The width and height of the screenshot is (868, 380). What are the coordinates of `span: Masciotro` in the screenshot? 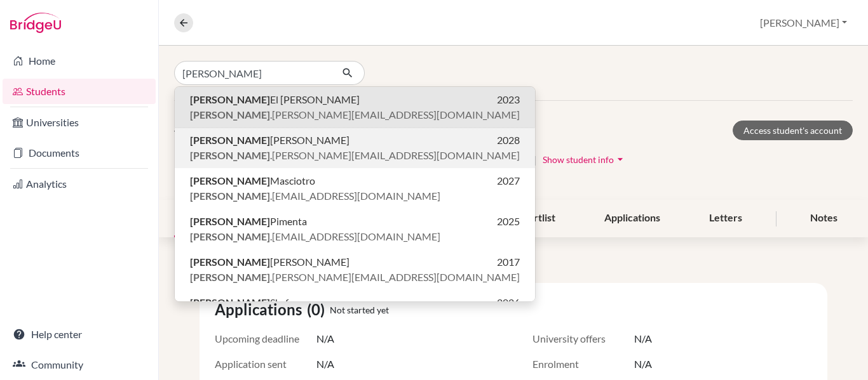 It's located at (252, 181).